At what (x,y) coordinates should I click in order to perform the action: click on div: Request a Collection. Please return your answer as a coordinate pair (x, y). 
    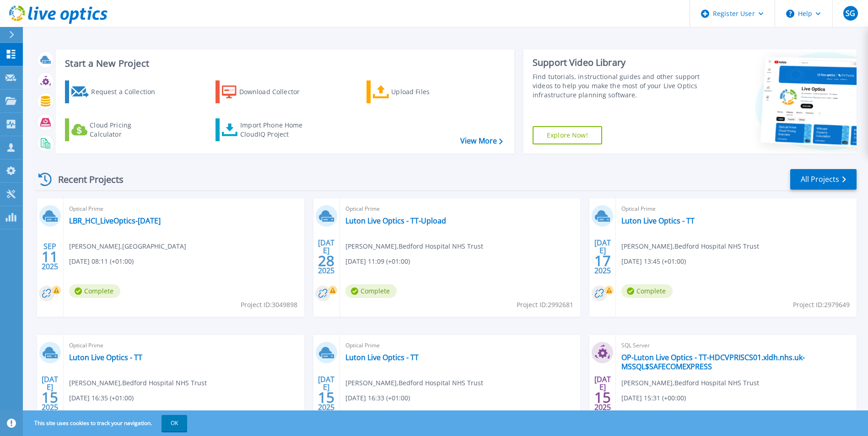
    Looking at the image, I should click on (128, 92).